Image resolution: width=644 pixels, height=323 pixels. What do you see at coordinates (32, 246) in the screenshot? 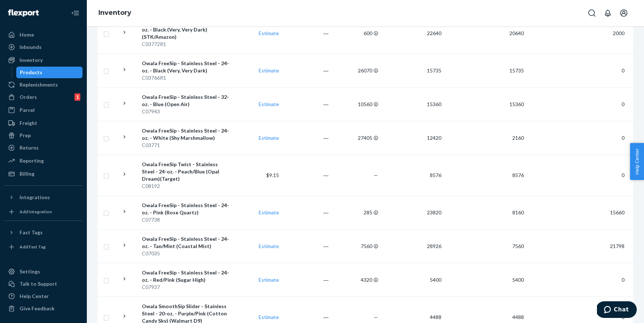
I see `div: Add Fast Tag` at bounding box center [32, 246].